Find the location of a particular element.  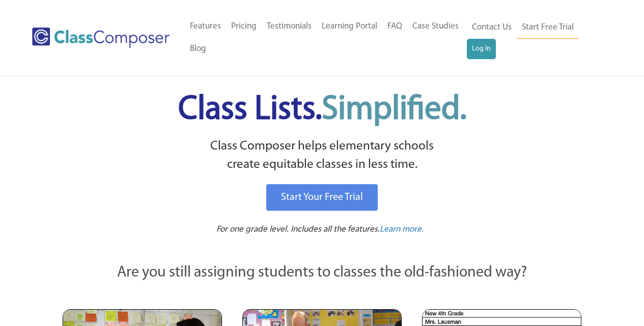

a: Testimonials is located at coordinates (290, 27).